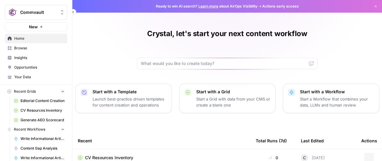  I want to click on span: Opportunities, so click(39, 68).